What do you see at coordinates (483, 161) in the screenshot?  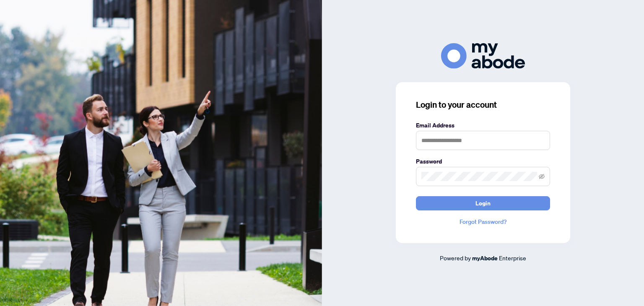 I see `label: Password` at bounding box center [483, 161].